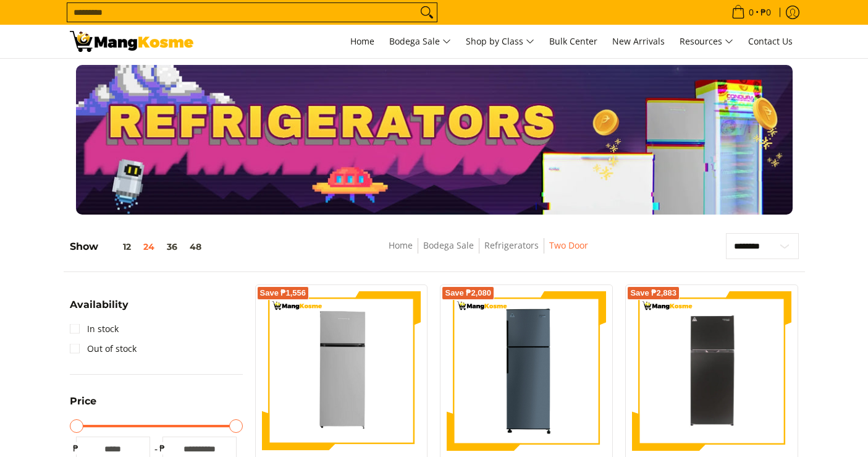 This screenshot has height=457, width=868. What do you see at coordinates (467, 292) in the screenshot?
I see `span: Save ₱2,080` at bounding box center [467, 292].